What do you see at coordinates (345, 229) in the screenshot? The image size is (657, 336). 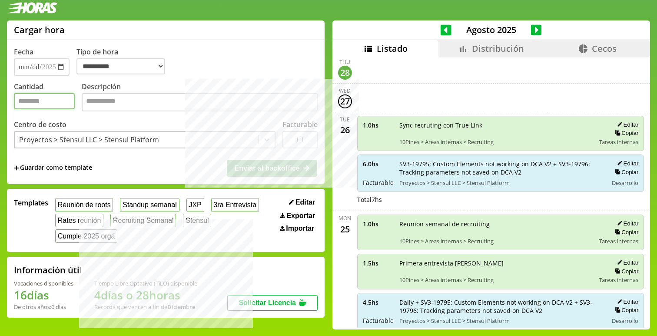 I see `div: 25` at bounding box center [345, 229].